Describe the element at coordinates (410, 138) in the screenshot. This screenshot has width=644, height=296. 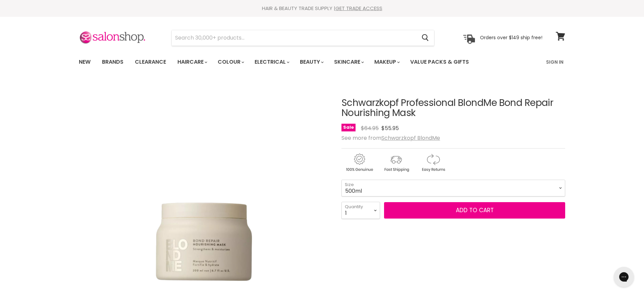
I see `u: Schwarzkopf BlondMe` at that location.